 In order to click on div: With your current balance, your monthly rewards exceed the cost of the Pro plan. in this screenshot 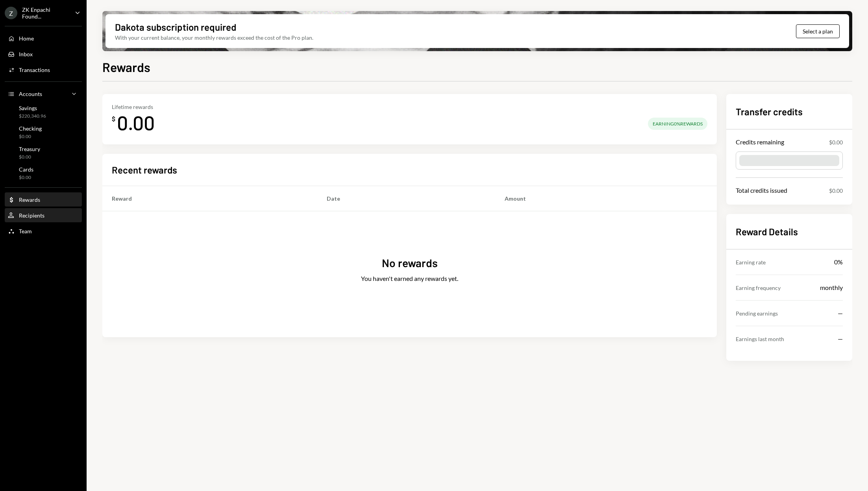, I will do `click(214, 38)`.